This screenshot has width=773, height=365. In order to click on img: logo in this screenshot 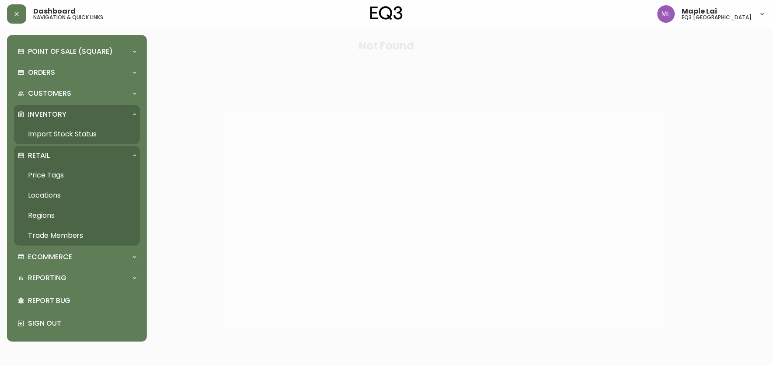, I will do `click(387, 13)`.